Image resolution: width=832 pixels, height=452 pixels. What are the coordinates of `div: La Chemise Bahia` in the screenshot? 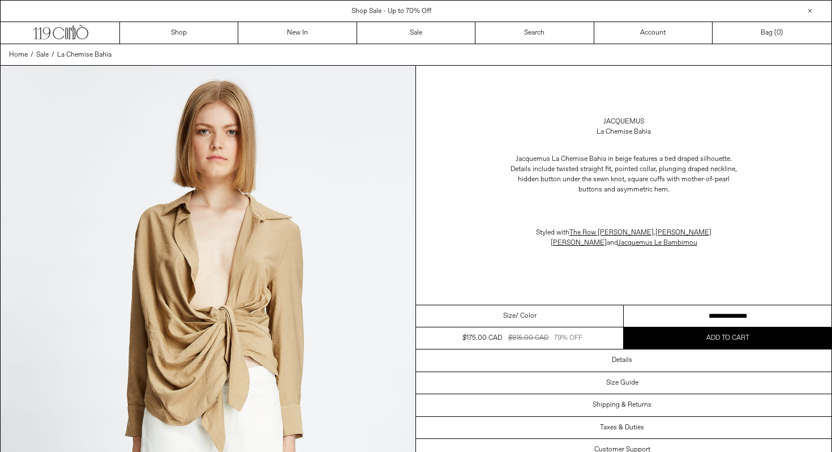 It's located at (624, 132).